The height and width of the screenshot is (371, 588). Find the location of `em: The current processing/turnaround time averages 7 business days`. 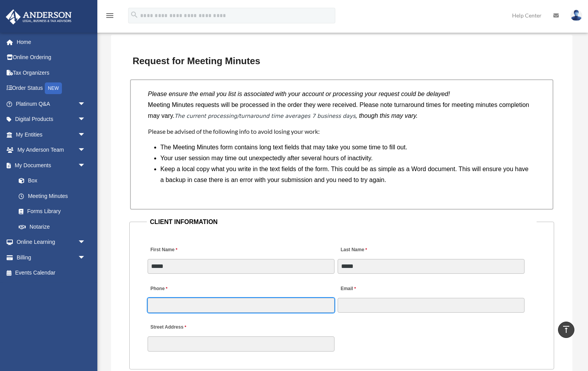

em: The current processing/turnaround time averages 7 business days is located at coordinates (265, 116).